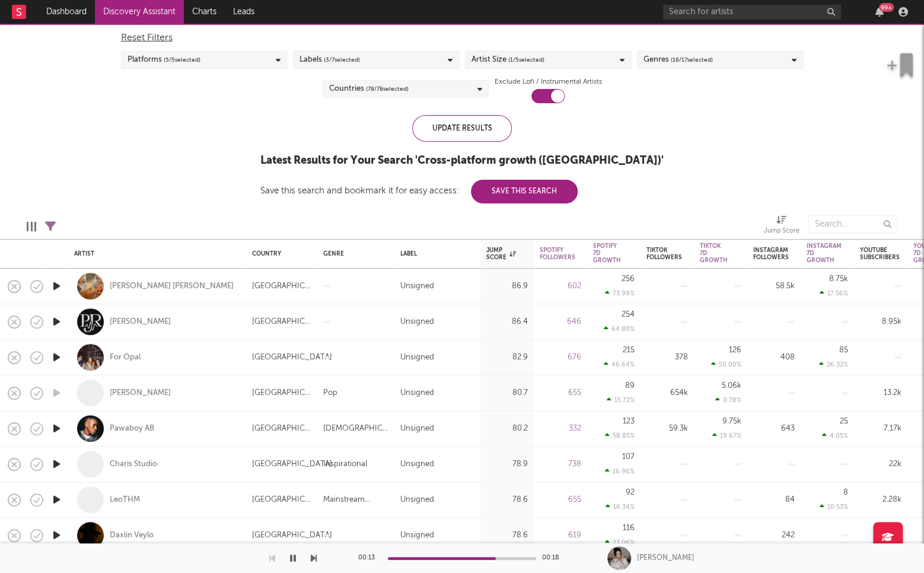 The image size is (924, 573). Describe the element at coordinates (507, 393) in the screenshot. I see `div: 80.7` at that location.